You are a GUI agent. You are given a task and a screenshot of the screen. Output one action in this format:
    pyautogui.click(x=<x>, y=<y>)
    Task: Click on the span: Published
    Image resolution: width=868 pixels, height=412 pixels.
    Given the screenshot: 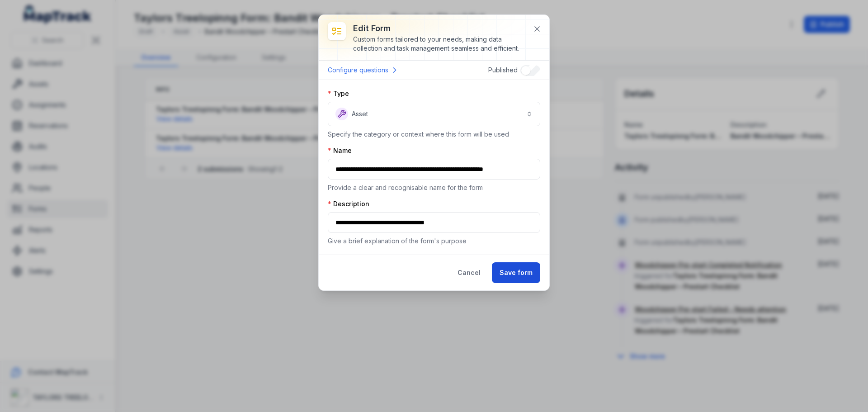 What is the action you would take?
    pyautogui.click(x=503, y=69)
    